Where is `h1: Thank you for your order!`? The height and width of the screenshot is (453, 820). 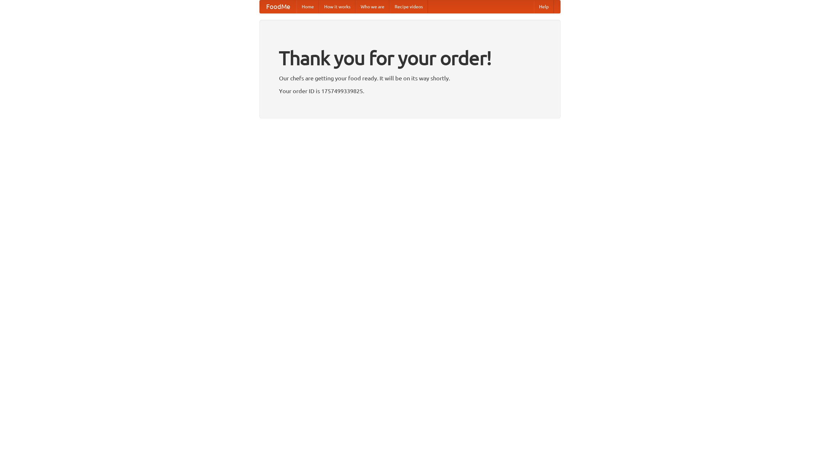
h1: Thank you for your order! is located at coordinates (410, 58).